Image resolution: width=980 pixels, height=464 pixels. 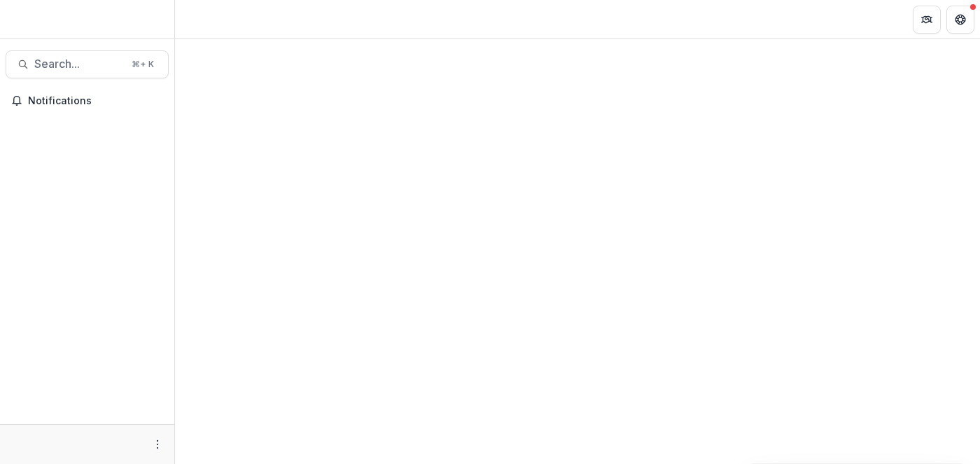 I want to click on button: Get Help, so click(x=960, y=20).